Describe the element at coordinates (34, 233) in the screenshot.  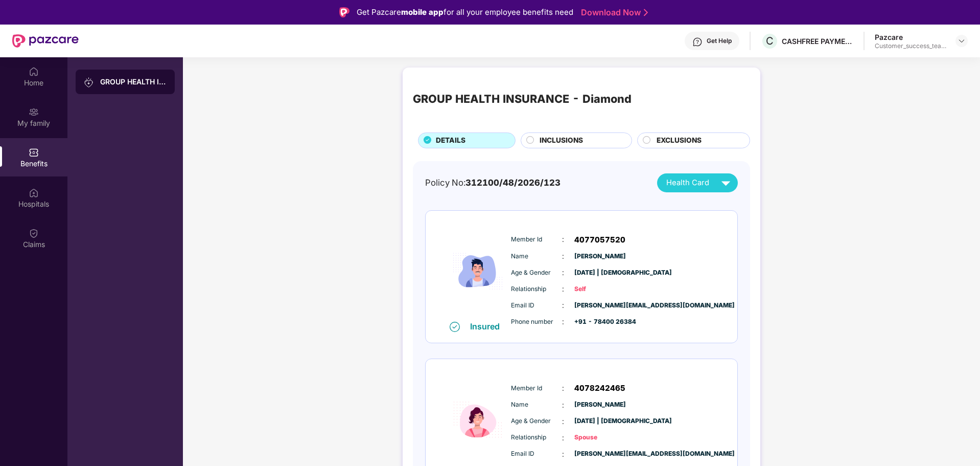
I see `img: svg+xml;base64,PHN2ZyBpZD0iQ2xhaW0iIHhtbG5zPSJodHRwOi8vd3d3LnczLm9yZy8yMDAwL3N2ZyIgd2lkdGg9IjIwIi...` at that location.